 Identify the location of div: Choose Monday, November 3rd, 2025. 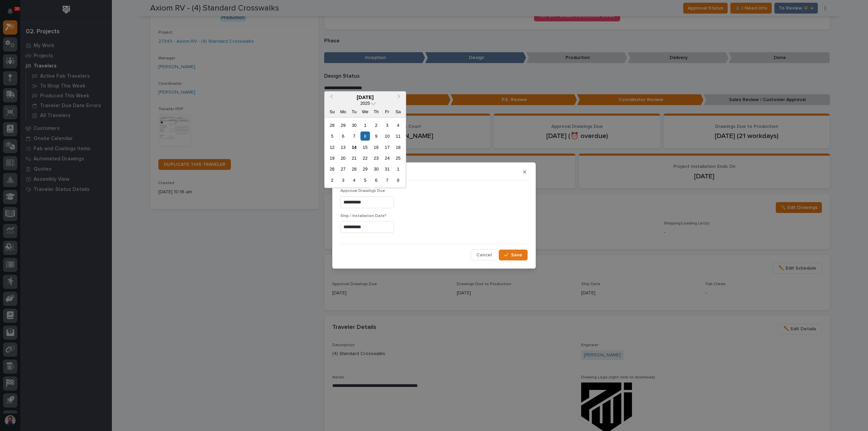
(343, 180).